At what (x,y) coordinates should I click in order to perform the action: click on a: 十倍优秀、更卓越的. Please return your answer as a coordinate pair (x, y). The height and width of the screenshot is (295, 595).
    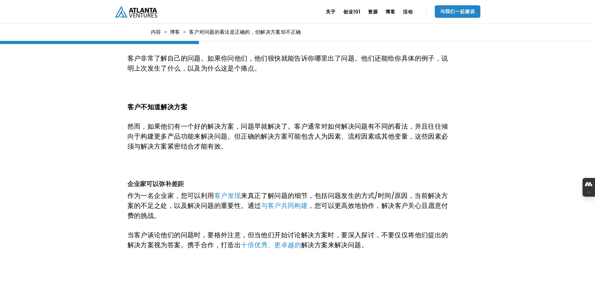
    Looking at the image, I should click on (271, 245).